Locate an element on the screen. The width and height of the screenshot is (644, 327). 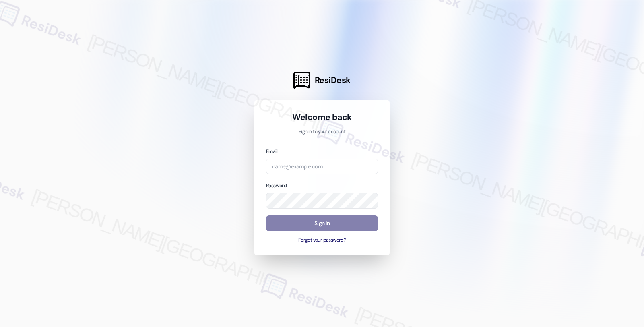
h1: Welcome back is located at coordinates (322, 117).